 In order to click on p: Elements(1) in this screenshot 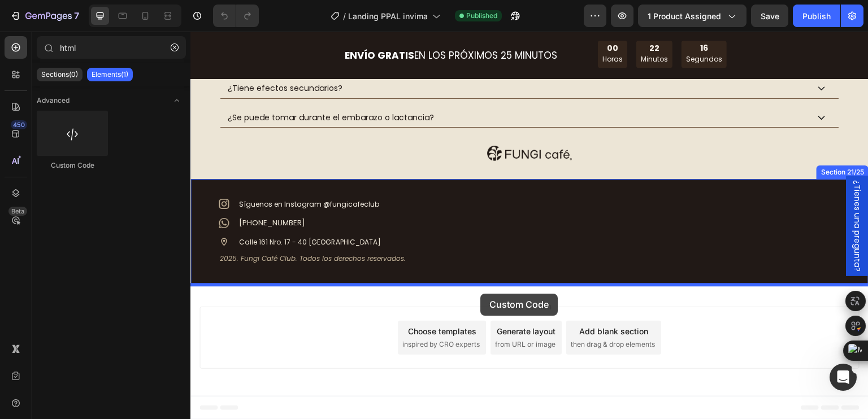, I will do `click(110, 74)`.